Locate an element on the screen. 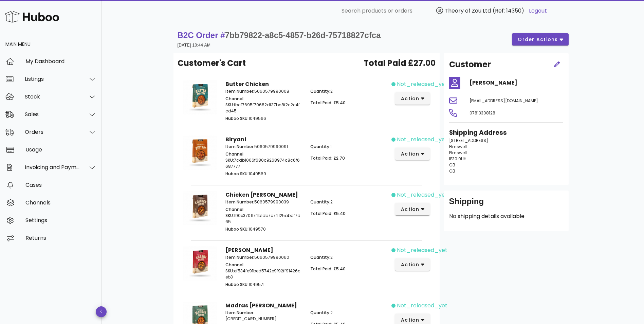 This screenshot has height=324, width=644. p: 5060579990060 is located at coordinates (264, 258).